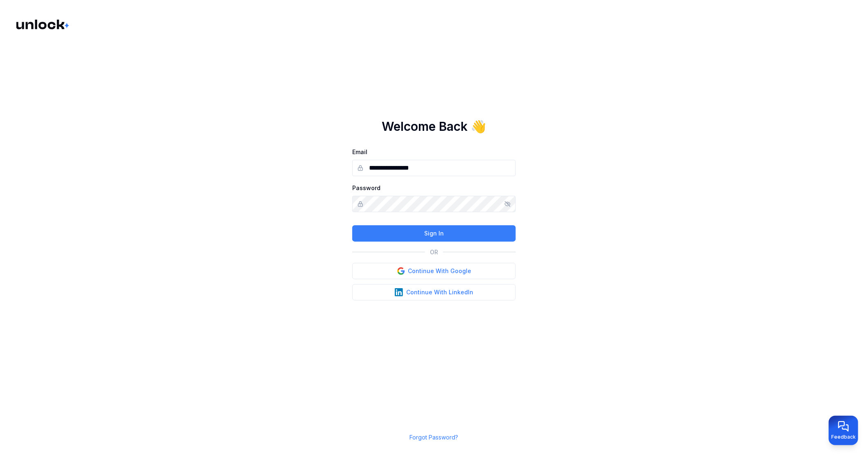 Image resolution: width=868 pixels, height=455 pixels. I want to click on img: Logo, so click(44, 25).